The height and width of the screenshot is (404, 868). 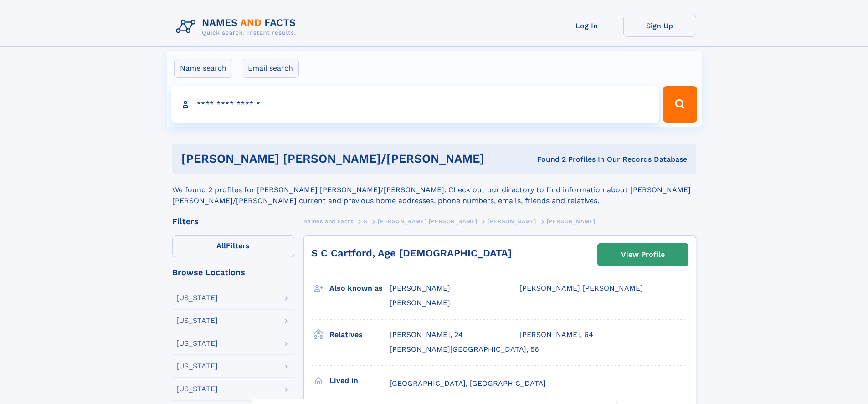 What do you see at coordinates (233, 221) in the screenshot?
I see `div: Filters` at bounding box center [233, 221].